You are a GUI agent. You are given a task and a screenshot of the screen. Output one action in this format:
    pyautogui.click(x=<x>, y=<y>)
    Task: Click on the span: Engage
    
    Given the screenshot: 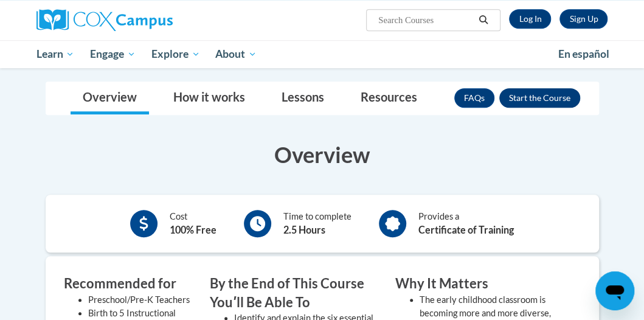 What is the action you would take?
    pyautogui.click(x=112, y=54)
    